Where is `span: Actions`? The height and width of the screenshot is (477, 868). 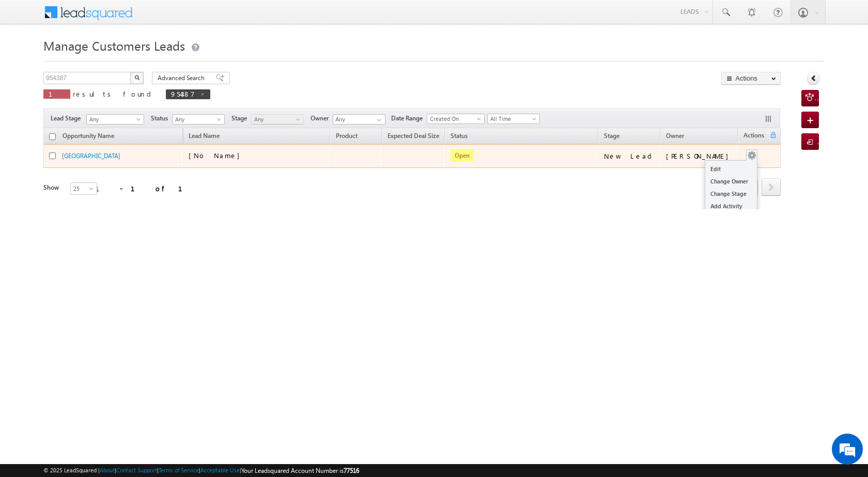 span: Actions is located at coordinates (754, 136).